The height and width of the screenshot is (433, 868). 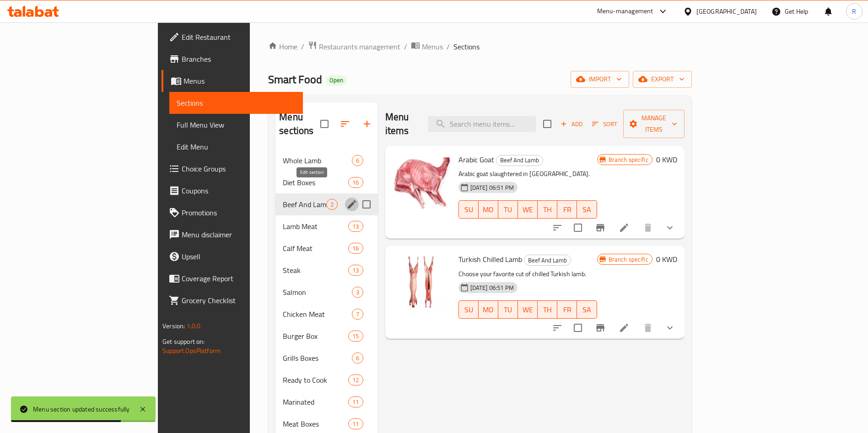 I want to click on div: Marinated, so click(x=315, y=402).